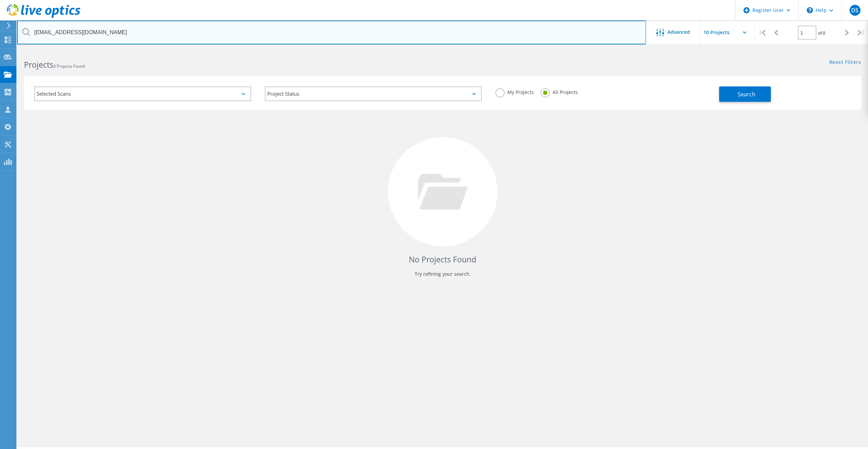 This screenshot has width=868, height=449. What do you see at coordinates (745, 94) in the screenshot?
I see `button: Search` at bounding box center [745, 94].